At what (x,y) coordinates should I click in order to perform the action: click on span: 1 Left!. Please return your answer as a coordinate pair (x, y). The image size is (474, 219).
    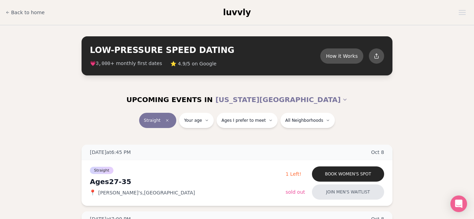
    Looking at the image, I should click on (293, 174).